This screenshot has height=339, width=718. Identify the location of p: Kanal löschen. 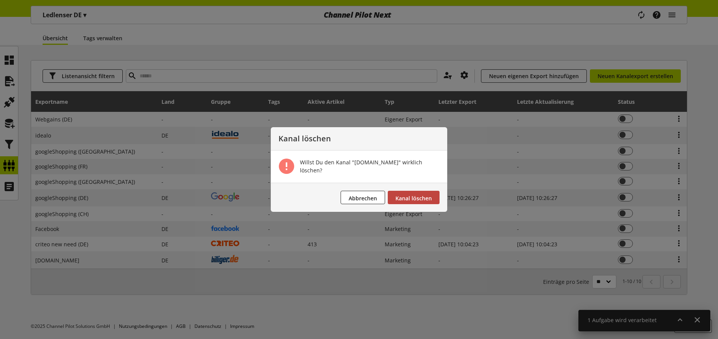
(359, 139).